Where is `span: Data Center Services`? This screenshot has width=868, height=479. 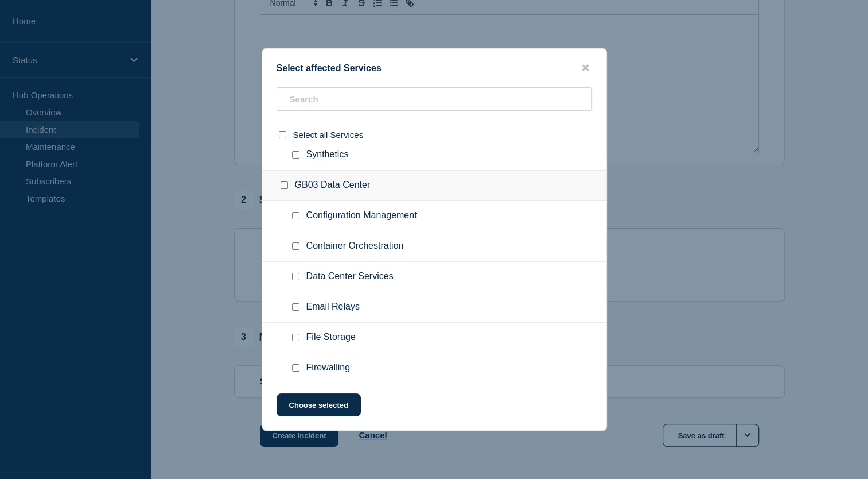 span: Data Center Services is located at coordinates (350, 277).